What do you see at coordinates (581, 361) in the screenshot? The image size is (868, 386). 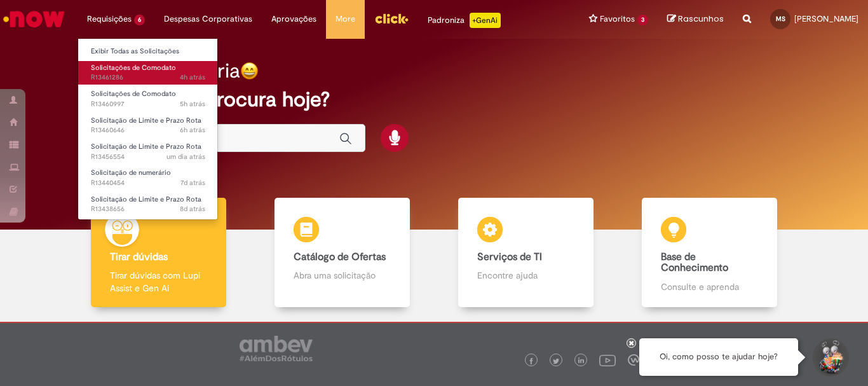 I see `img: logo_footer_linkedin.png` at bounding box center [581, 361].